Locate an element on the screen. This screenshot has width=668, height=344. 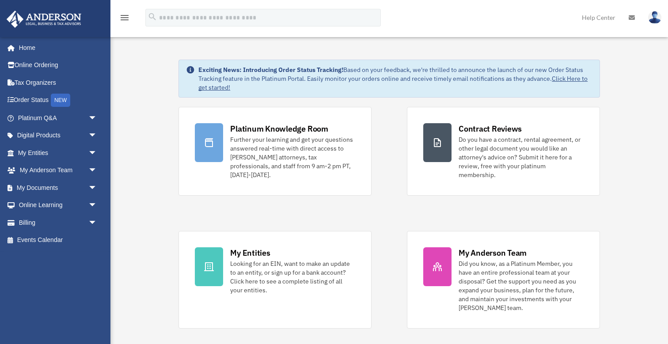
a: My Entities Looking for an EIN, want to make an update to an entity, or sign up for a bank accoun... is located at coordinates (275, 280).